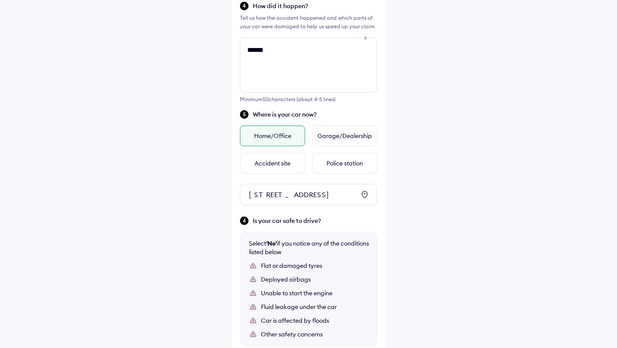 This screenshot has height=348, width=617. I want to click on div: Minimum 50 characters (about 4-5 lines), so click(308, 99).